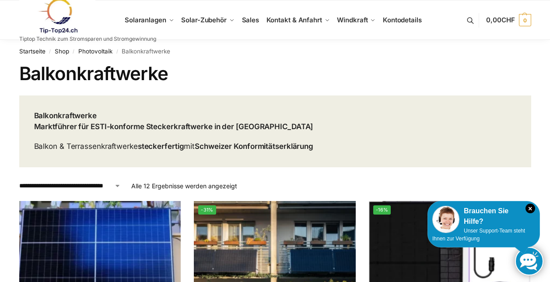  I want to click on strong: Schweizer Konformitätserklärung, so click(254, 146).